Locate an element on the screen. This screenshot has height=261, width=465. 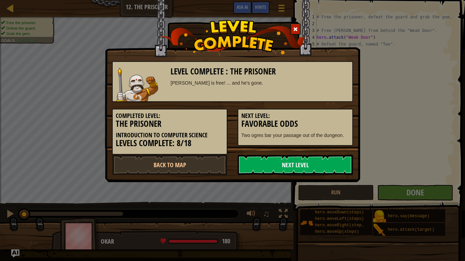
p: Two ogres bar your passage out of the dungeon. is located at coordinates (295, 135).